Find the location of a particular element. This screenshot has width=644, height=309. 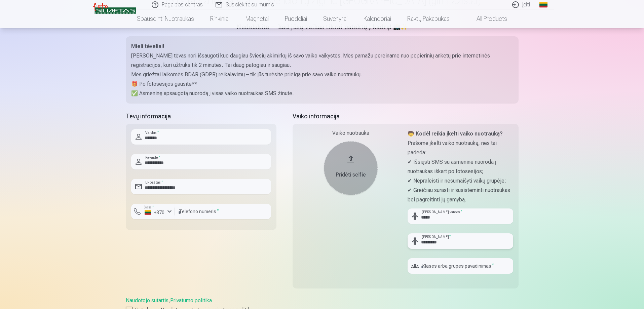

a: Kalendoriai is located at coordinates (378, 19).